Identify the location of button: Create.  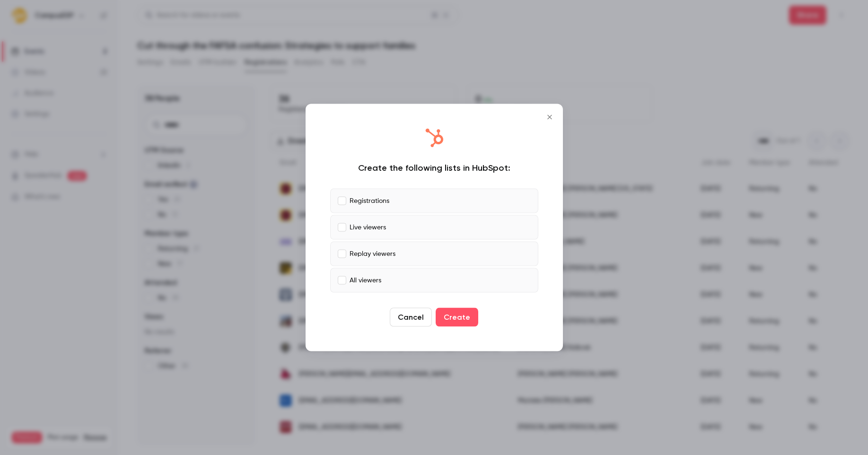
(457, 318).